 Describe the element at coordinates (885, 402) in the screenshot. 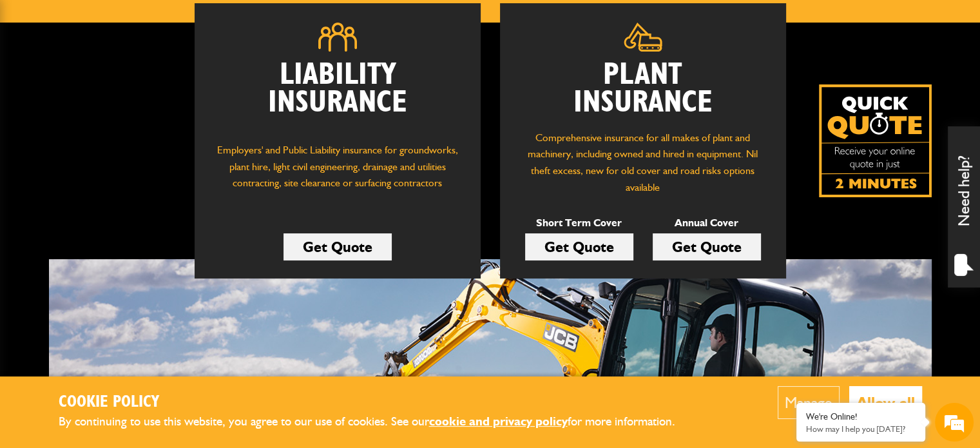

I see `button: Allow all` at that location.